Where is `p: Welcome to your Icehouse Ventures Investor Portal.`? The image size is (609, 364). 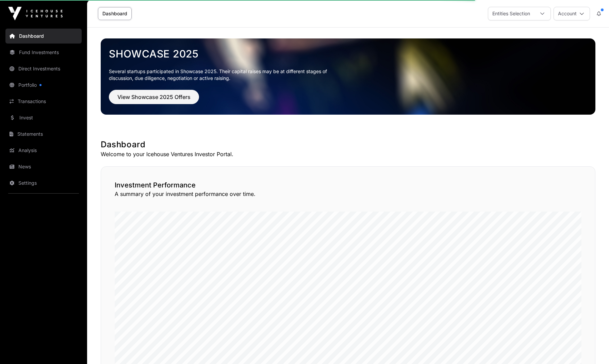
p: Welcome to your Icehouse Ventures Investor Portal. is located at coordinates (348, 154).